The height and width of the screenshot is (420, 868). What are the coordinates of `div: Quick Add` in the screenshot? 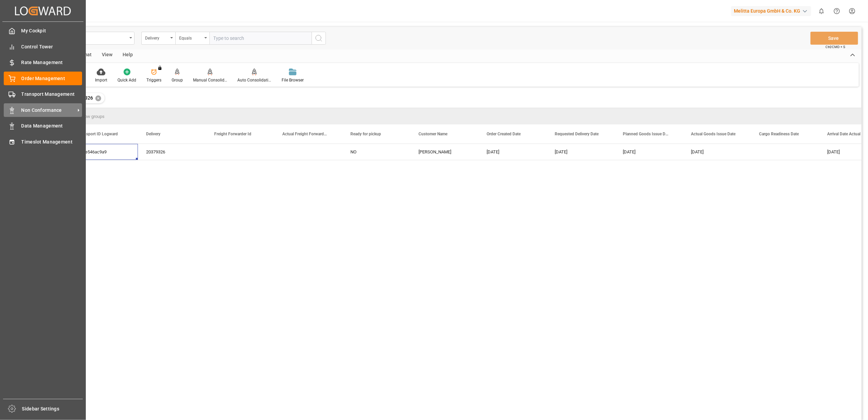 It's located at (127, 80).